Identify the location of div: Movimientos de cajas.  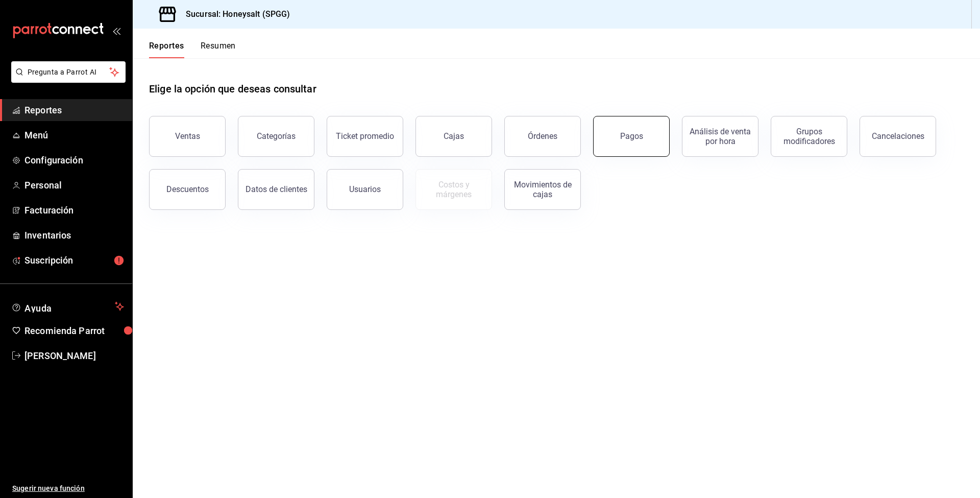
(543, 189).